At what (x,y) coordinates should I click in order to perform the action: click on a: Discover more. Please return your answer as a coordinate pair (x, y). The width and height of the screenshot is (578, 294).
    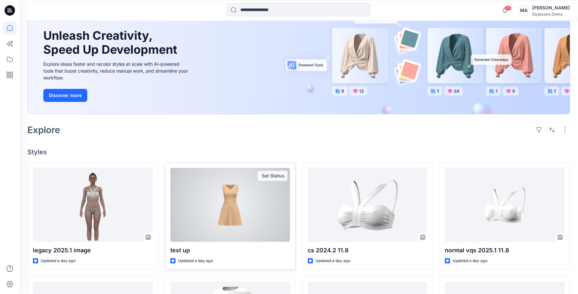
    Looking at the image, I should click on (117, 95).